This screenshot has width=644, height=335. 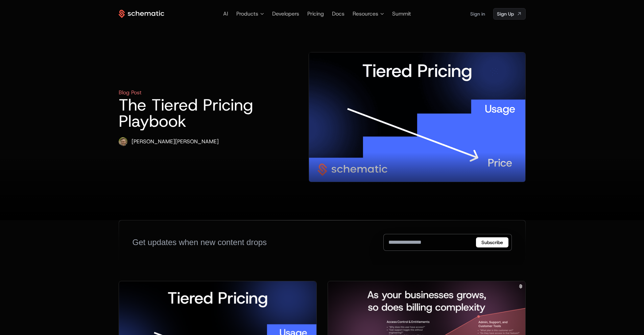 What do you see at coordinates (402, 13) in the screenshot?
I see `span: Summit` at bounding box center [402, 13].